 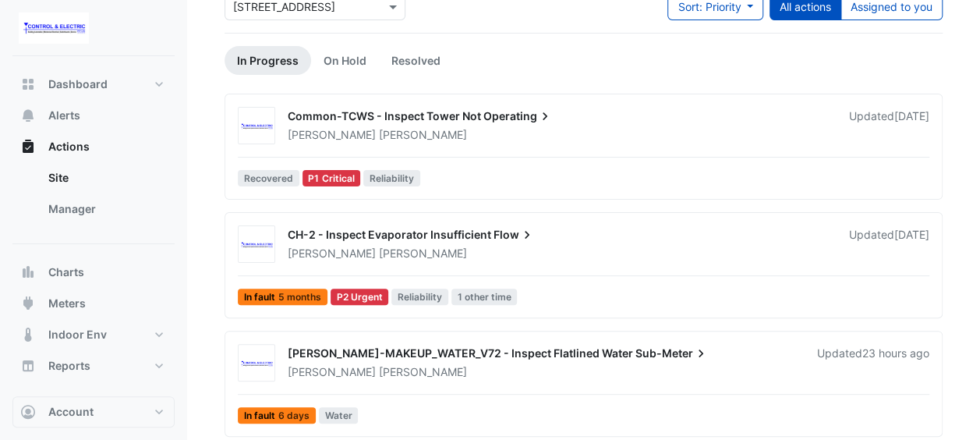 What do you see at coordinates (28, 84) in the screenshot?
I see `app-icon: Dashboard` at bounding box center [28, 84].